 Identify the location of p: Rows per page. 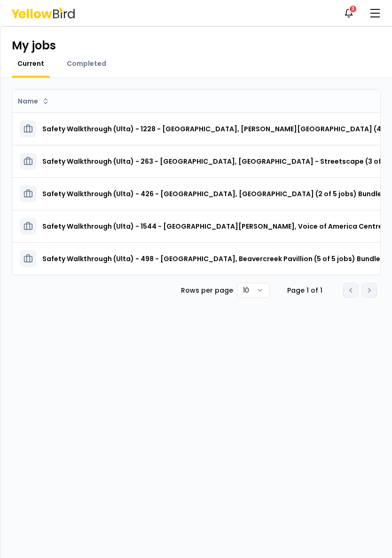
(207, 290).